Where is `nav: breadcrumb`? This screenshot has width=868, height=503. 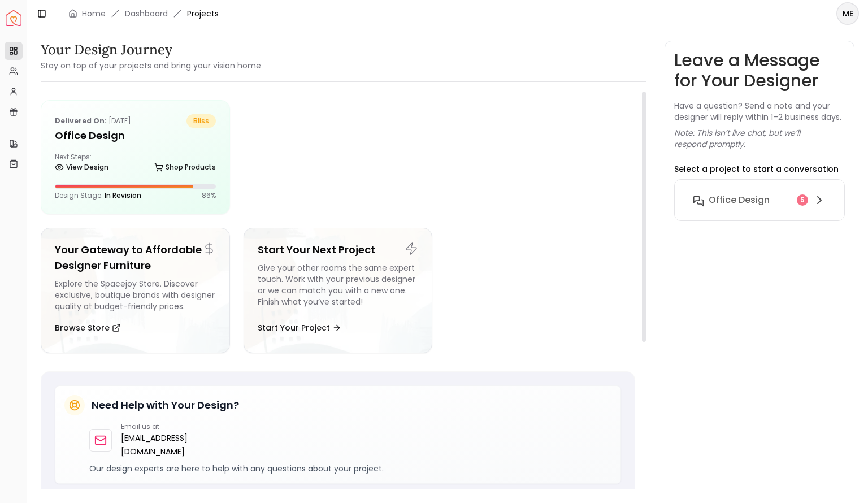 nav: breadcrumb is located at coordinates (143, 13).